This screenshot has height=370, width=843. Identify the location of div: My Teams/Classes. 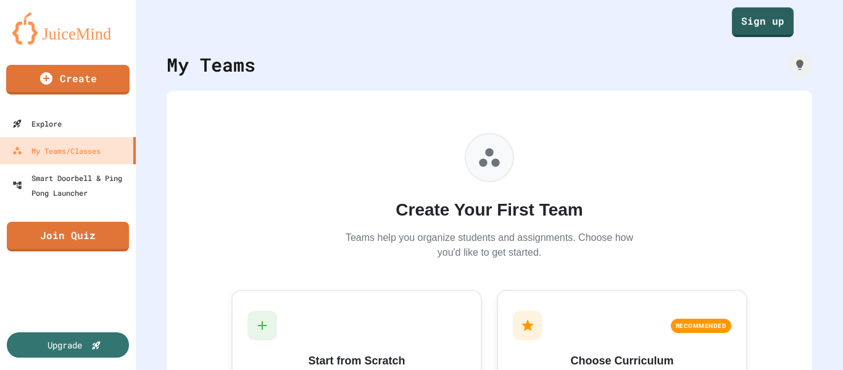
(56, 151).